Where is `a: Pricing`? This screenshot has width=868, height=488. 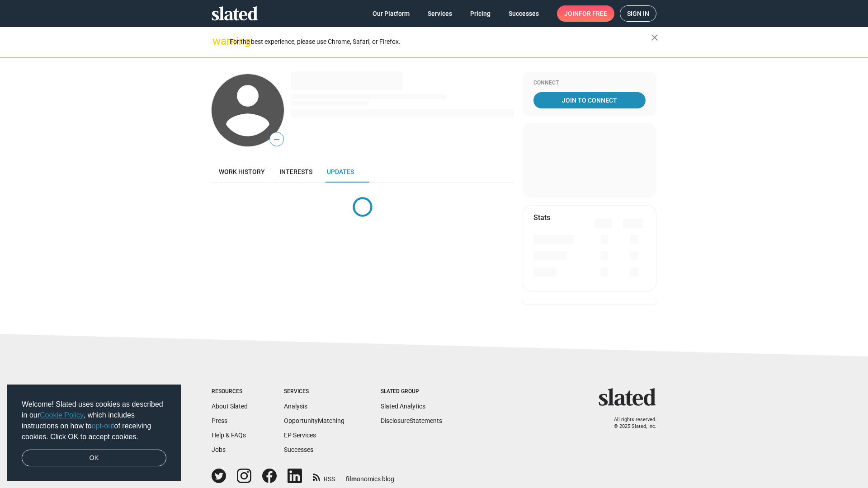 a: Pricing is located at coordinates (480, 14).